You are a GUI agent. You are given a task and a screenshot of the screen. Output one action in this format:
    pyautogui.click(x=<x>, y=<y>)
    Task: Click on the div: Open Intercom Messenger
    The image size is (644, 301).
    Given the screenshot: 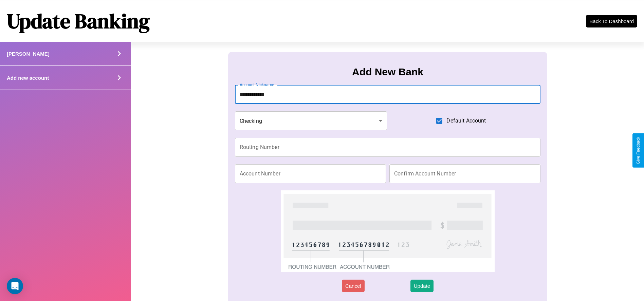 What is the action you would take?
    pyautogui.click(x=15, y=286)
    